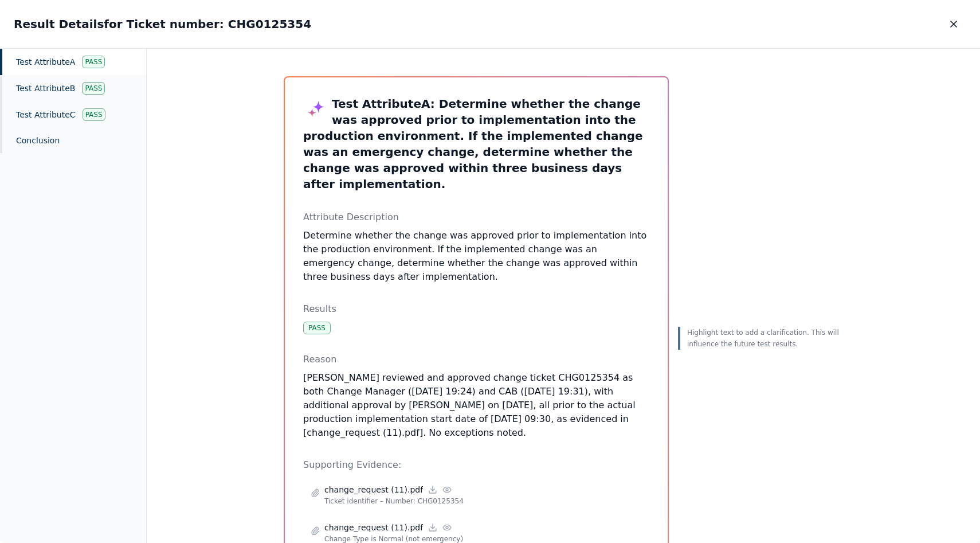 The width and height of the screenshot is (980, 543). I want to click on p: Supporting Evidence:, so click(477, 465).